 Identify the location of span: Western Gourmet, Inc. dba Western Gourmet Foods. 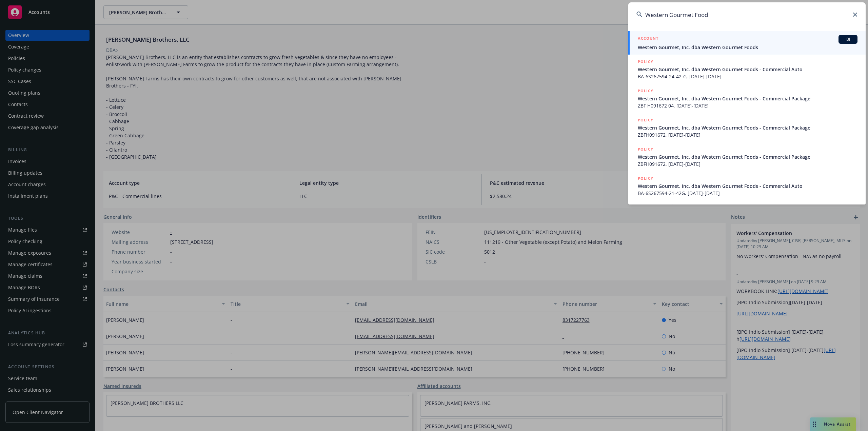
(747, 47).